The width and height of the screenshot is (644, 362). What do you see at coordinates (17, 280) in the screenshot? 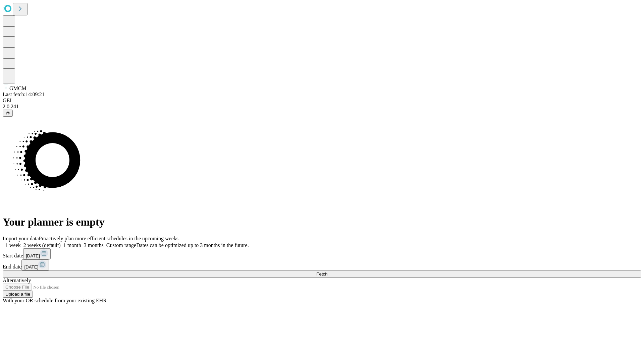
I see `span: Alternatively` at bounding box center [17, 280].